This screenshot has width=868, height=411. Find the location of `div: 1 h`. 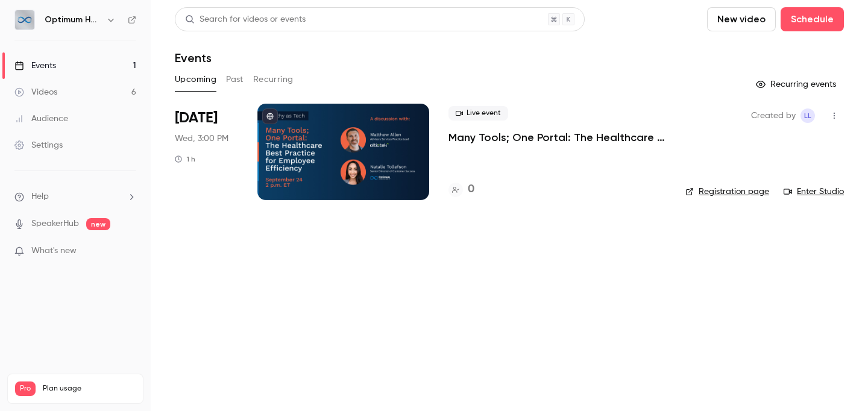

div: 1 h is located at coordinates (185, 159).